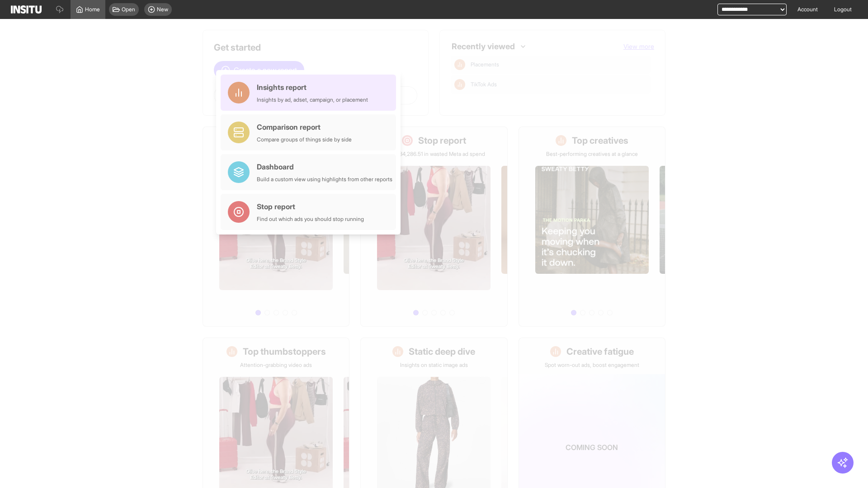 This screenshot has height=488, width=868. Describe the element at coordinates (325, 167) in the screenshot. I see `div: Dashboard` at that location.